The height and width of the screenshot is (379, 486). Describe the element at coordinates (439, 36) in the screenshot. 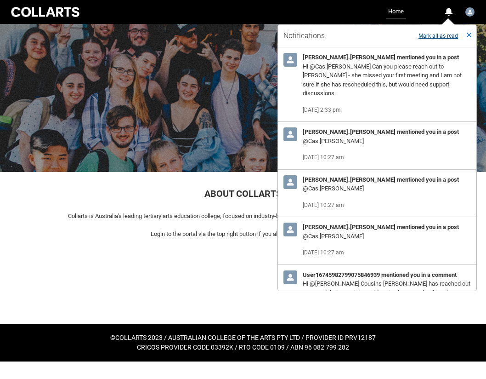

I see `a: Mark all as read` at that location.